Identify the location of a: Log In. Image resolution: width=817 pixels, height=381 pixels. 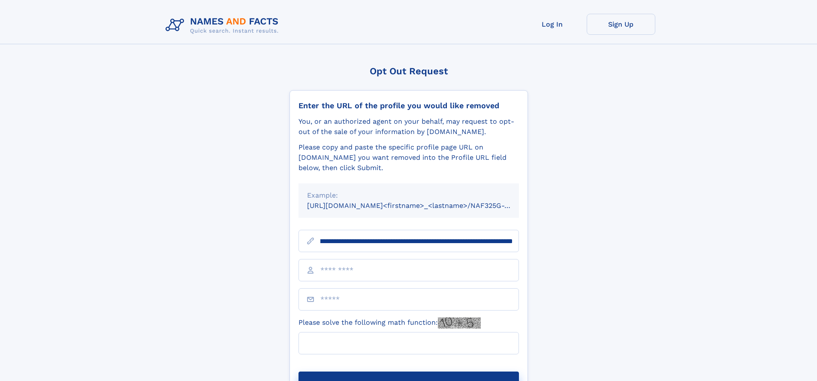
(553, 24).